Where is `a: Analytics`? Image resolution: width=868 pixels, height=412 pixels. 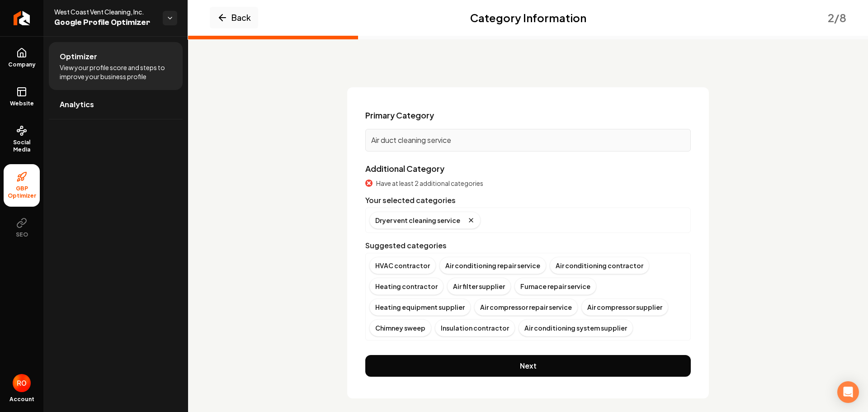 a: Analytics is located at coordinates (116, 104).